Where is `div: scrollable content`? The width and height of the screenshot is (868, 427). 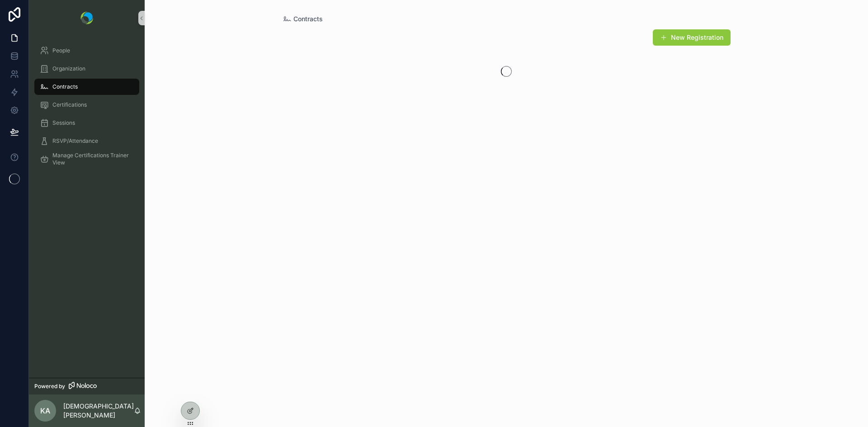
div: scrollable content is located at coordinates (87, 107).